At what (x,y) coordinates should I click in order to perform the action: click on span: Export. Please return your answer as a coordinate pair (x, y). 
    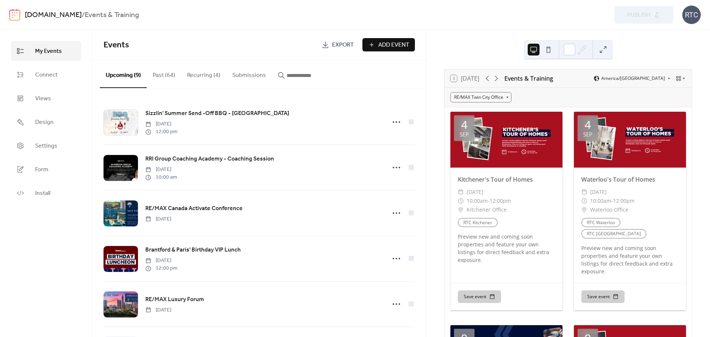
    Looking at the image, I should click on (343, 45).